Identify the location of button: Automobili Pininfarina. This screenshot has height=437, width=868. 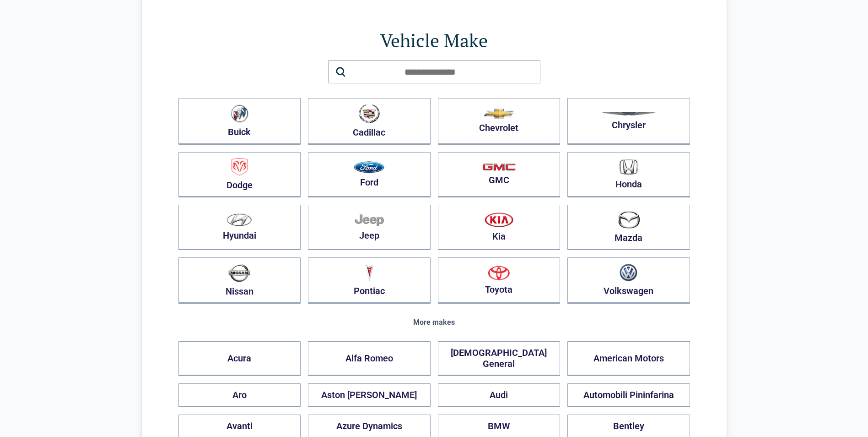
(629, 395).